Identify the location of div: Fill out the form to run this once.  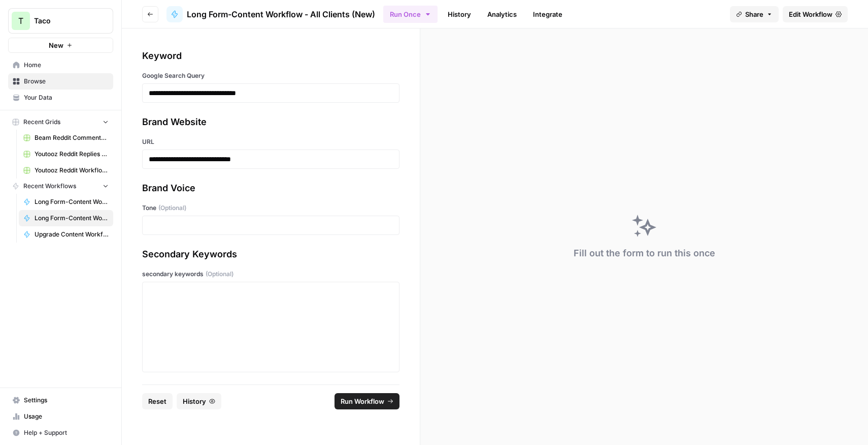
(644, 253).